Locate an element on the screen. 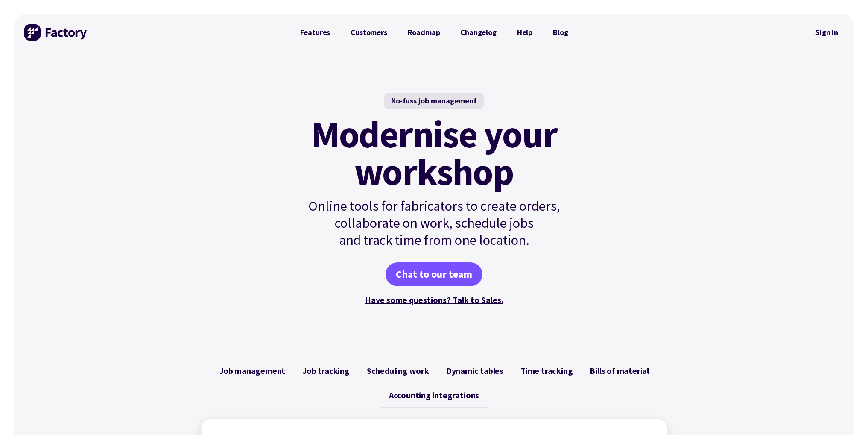 The width and height of the screenshot is (868, 435). span: Time tracking is located at coordinates (547, 371).